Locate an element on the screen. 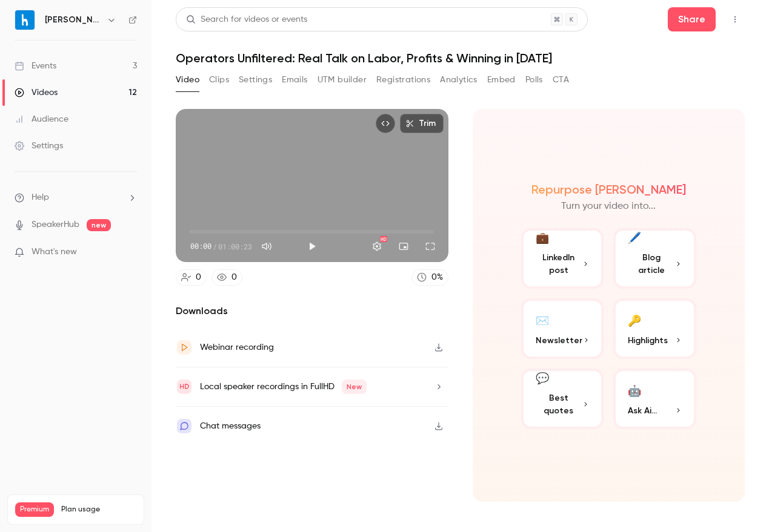 This screenshot has width=769, height=532. div: Local speaker recordings in FullHD is located at coordinates (283, 387).